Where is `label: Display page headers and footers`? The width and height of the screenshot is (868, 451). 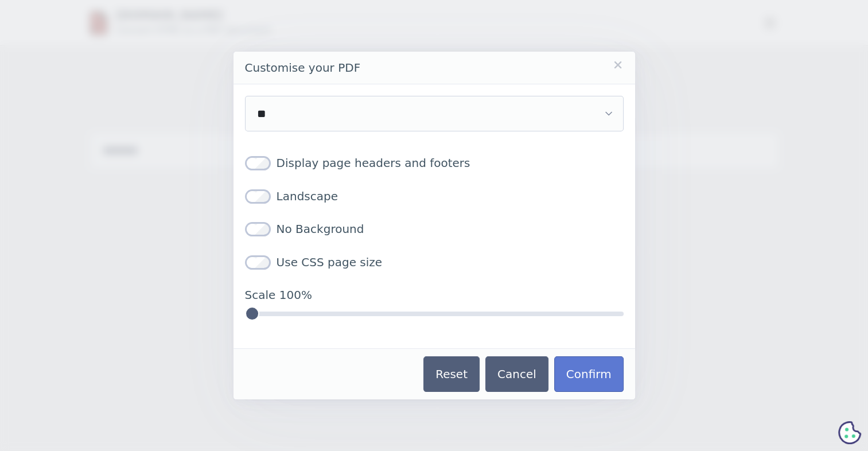 label: Display page headers and footers is located at coordinates (358, 163).